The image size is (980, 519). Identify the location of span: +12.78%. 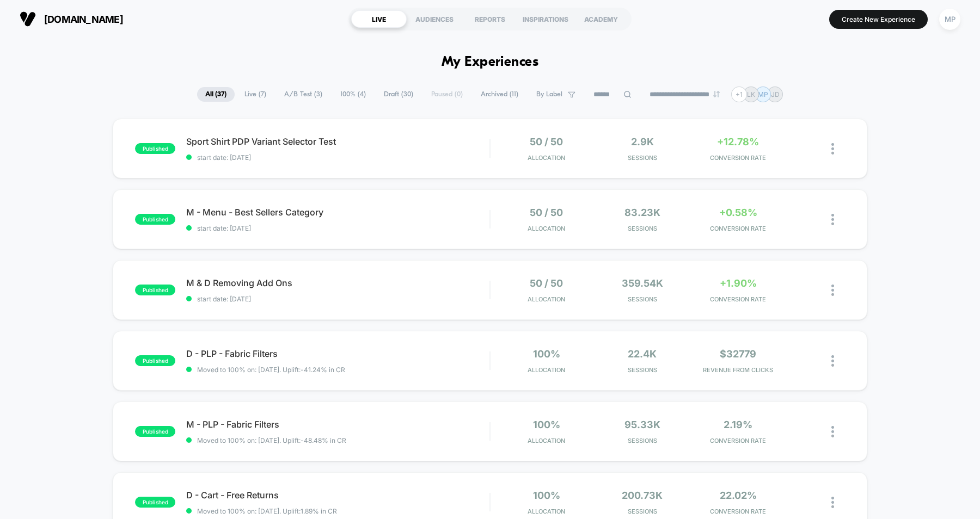
(737, 142).